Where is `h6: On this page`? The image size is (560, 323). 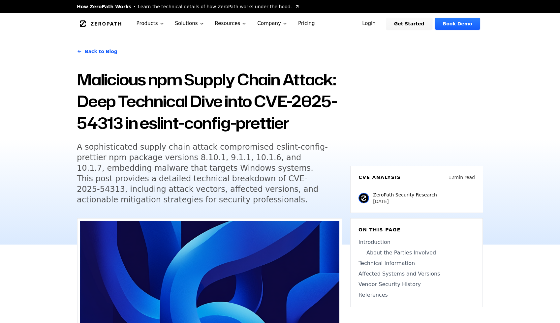 h6: On this page is located at coordinates (417, 230).